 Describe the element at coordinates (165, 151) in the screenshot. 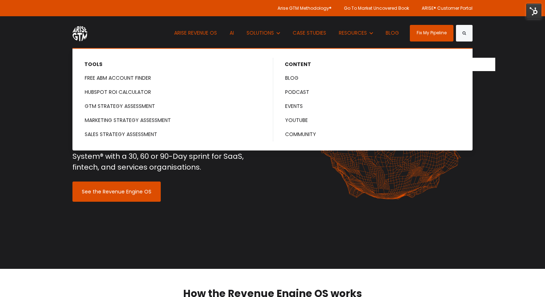

I see `span: Stop stitching tactics. Start compounding revenue. Integrate the ARISE Revenue Engine Operating S...` at that location.